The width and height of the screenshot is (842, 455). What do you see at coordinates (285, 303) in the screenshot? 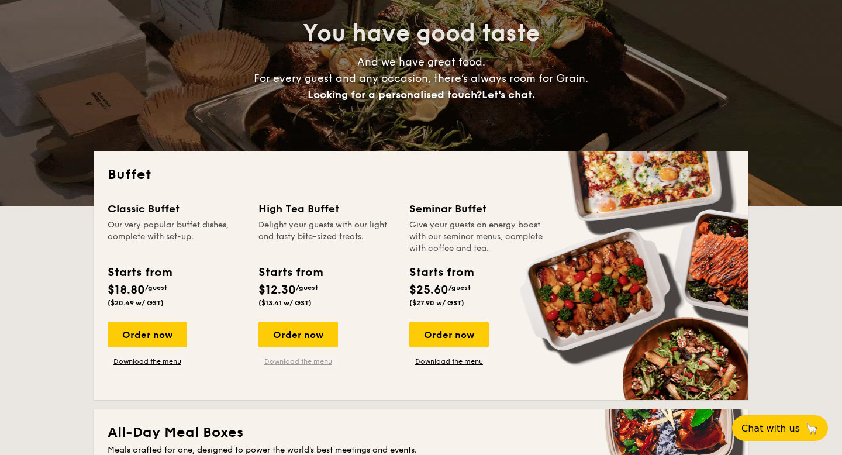
I see `span: ($13.41 w/ GST)` at bounding box center [285, 303].